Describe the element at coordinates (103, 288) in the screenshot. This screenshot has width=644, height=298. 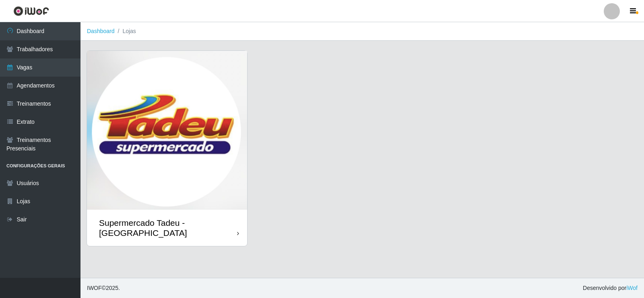
I see `span: © 2025 .` at that location.